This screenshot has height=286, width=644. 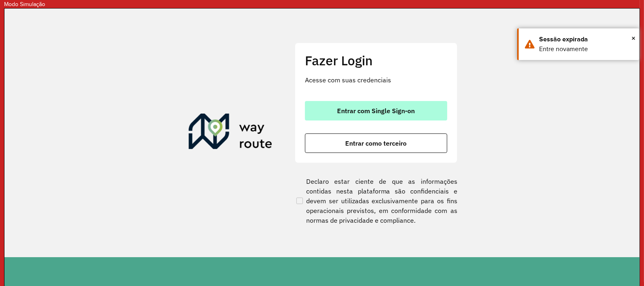 What do you see at coordinates (586, 50) in the screenshot?
I see `div: Entre novamente` at bounding box center [586, 50].